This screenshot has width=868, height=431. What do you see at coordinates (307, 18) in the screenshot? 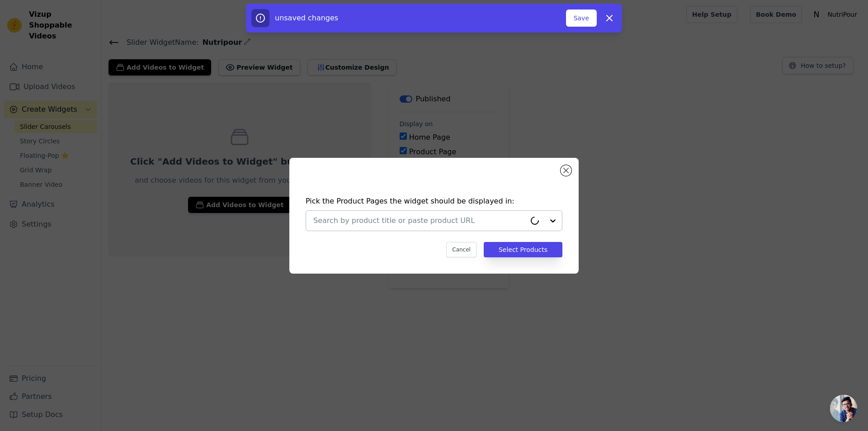
I see `span: unsaved changes` at bounding box center [307, 18].